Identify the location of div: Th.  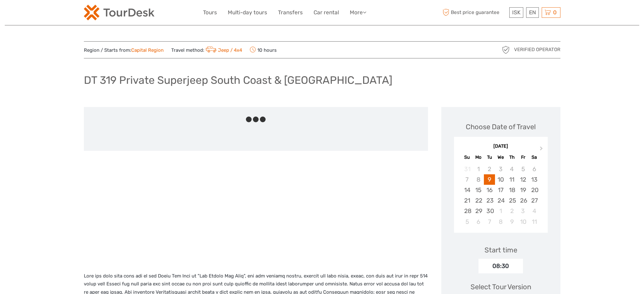
(512, 157).